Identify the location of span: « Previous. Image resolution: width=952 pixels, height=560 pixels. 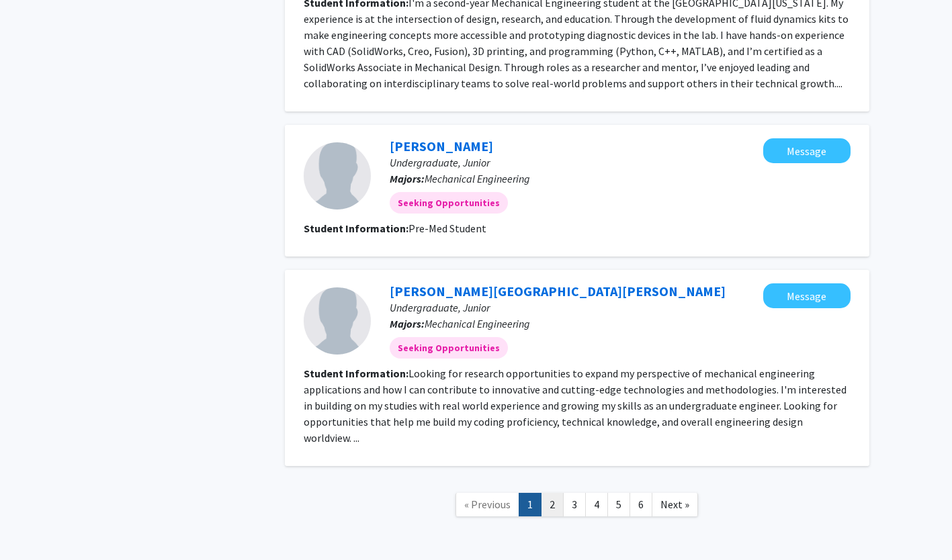
(487, 505).